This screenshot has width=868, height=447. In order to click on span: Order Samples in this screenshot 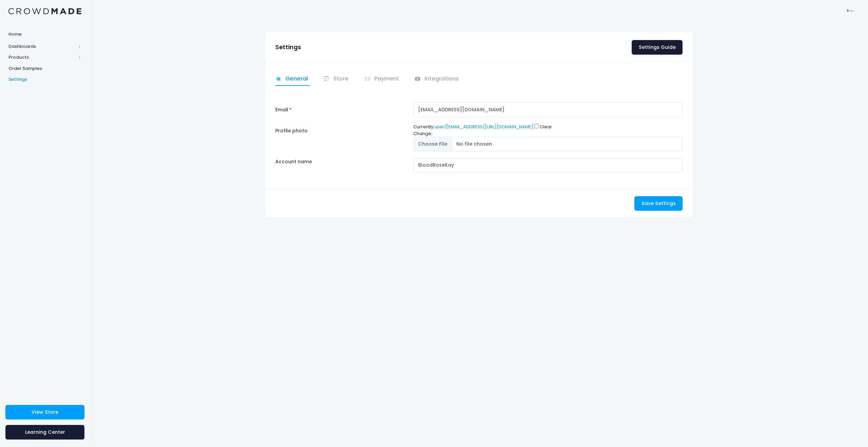, I will do `click(45, 68)`.